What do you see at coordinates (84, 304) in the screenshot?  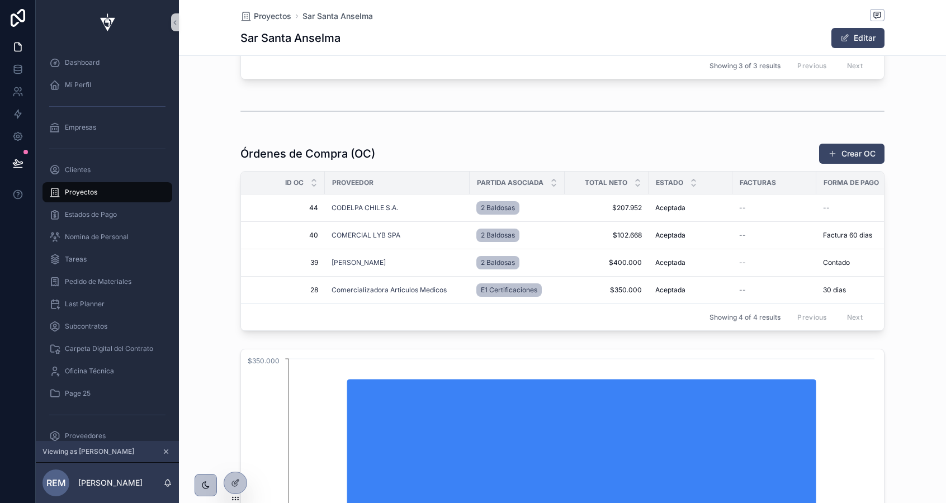 I see `span: Last Planner` at bounding box center [84, 304].